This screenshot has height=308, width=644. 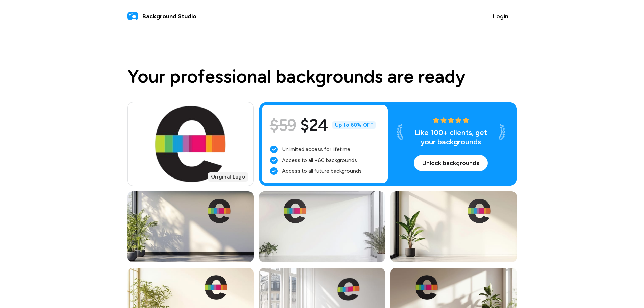 What do you see at coordinates (162, 16) in the screenshot?
I see `a: Background Studio` at bounding box center [162, 16].